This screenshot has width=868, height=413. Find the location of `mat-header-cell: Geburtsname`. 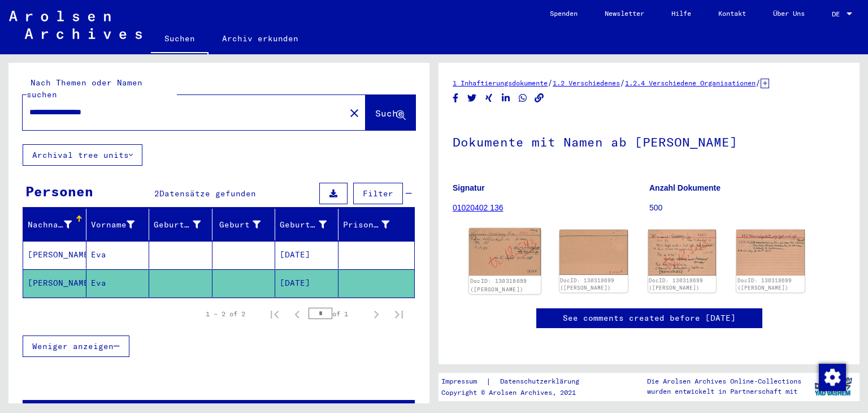

mat-header-cell: Geburtsname is located at coordinates (181, 224).